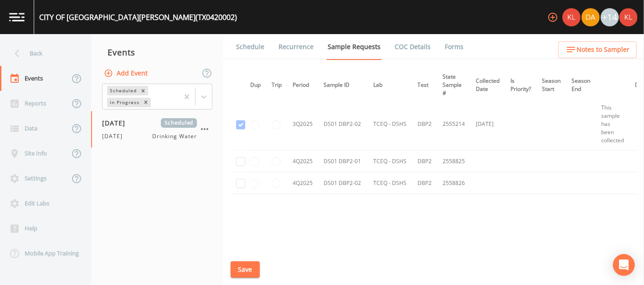 The width and height of the screenshot is (644, 285). What do you see at coordinates (302, 85) in the screenshot?
I see `th: Period` at bounding box center [302, 85].